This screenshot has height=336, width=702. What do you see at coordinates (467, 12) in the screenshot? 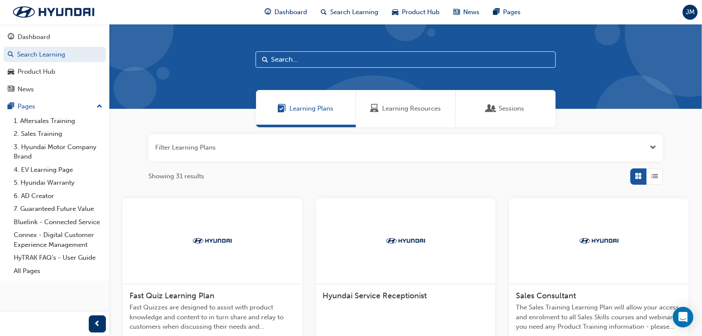
I see `a: news-iconNews` at bounding box center [467, 12].